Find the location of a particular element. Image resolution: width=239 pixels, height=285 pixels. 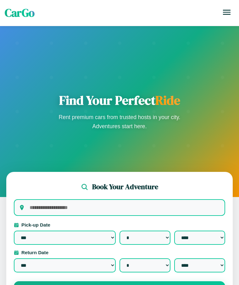

span: Ride is located at coordinates (167, 100).